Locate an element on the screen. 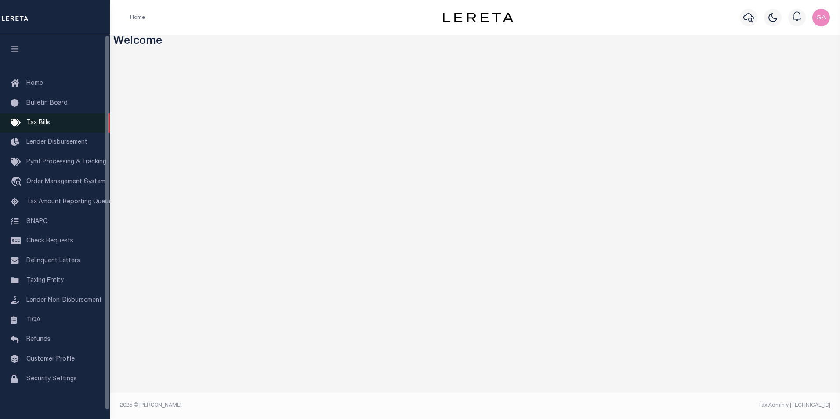  i: travel_explore is located at coordinates (18, 182).